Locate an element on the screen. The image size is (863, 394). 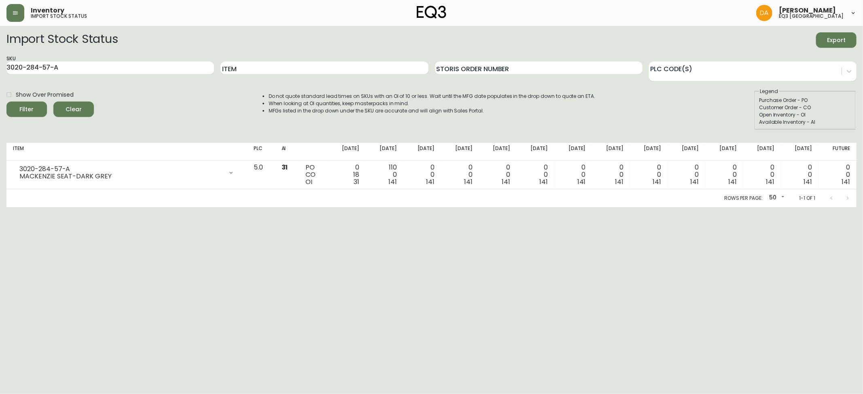
th: PLC is located at coordinates (261, 152).